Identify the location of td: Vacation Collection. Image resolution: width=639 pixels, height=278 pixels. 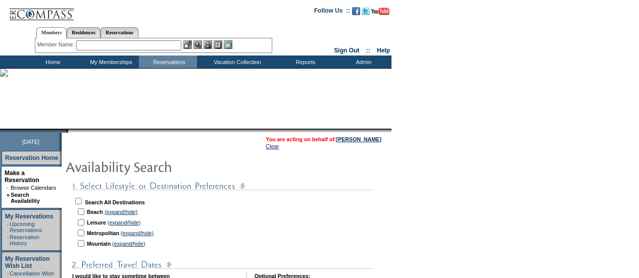
(236, 62).